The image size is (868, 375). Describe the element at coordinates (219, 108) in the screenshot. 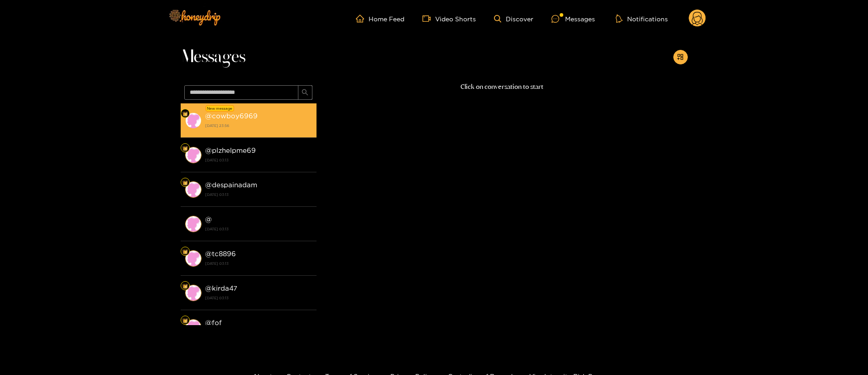

I see `div: New message` at that location.